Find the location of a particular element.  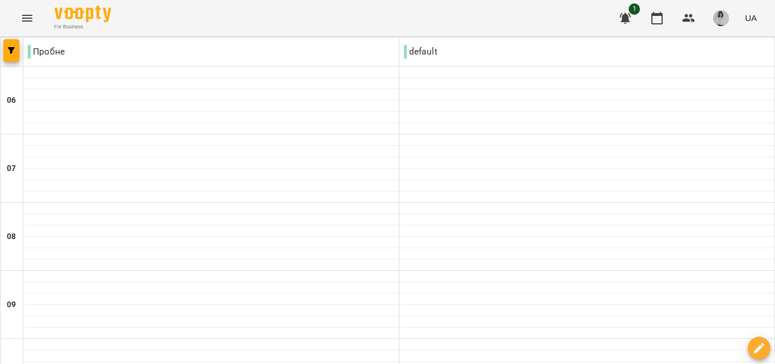

img: Voopty Logo is located at coordinates (83, 14).